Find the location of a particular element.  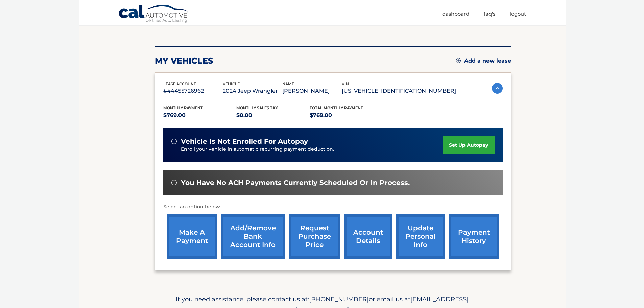

span: name is located at coordinates (288, 84).